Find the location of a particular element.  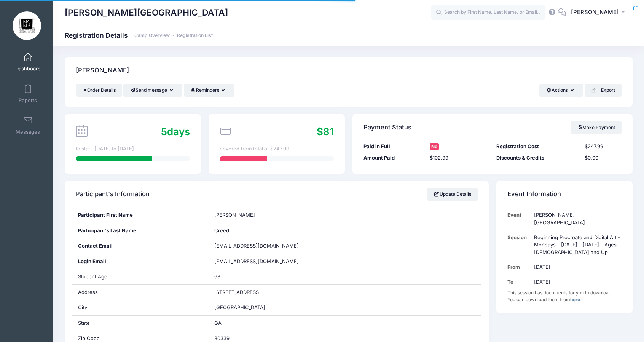

div: Participant's Last Name is located at coordinates (140, 231).